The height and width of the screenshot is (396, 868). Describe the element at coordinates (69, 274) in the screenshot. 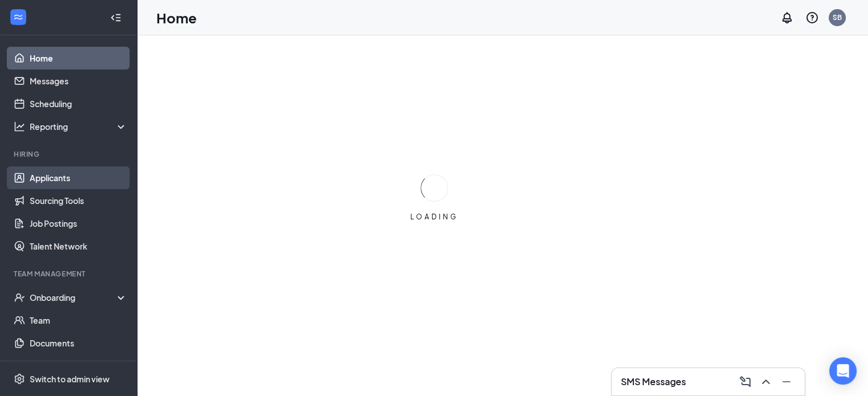

I see `div: Team Management` at that location.